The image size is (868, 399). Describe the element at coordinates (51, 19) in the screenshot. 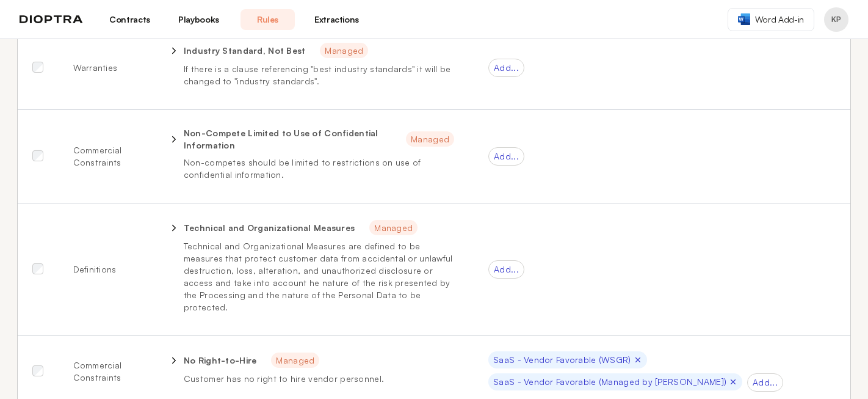

I see `img: logo` at that location.